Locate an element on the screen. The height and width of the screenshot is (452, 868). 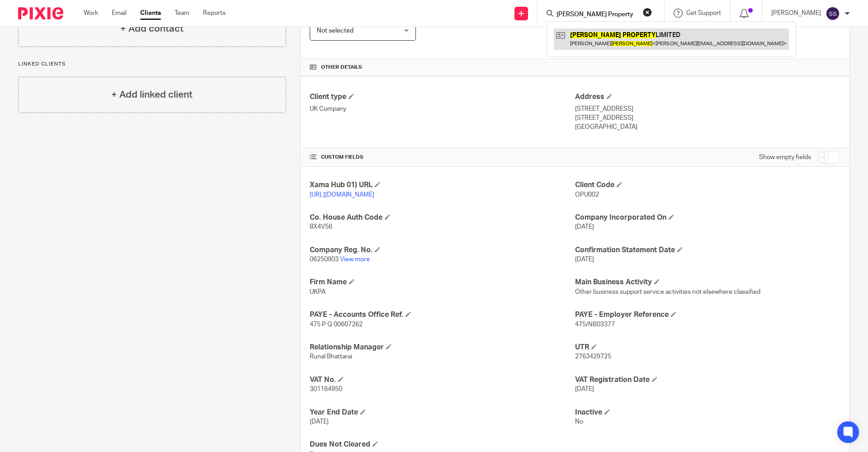
h4: + Add linked client is located at coordinates (152, 94).